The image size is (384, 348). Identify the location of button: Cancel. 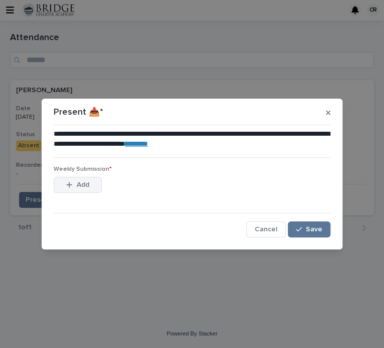
(265, 229).